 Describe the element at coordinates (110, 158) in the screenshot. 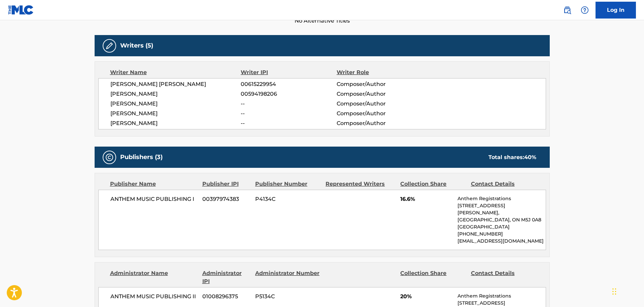

I see `img: Publishers` at that location.